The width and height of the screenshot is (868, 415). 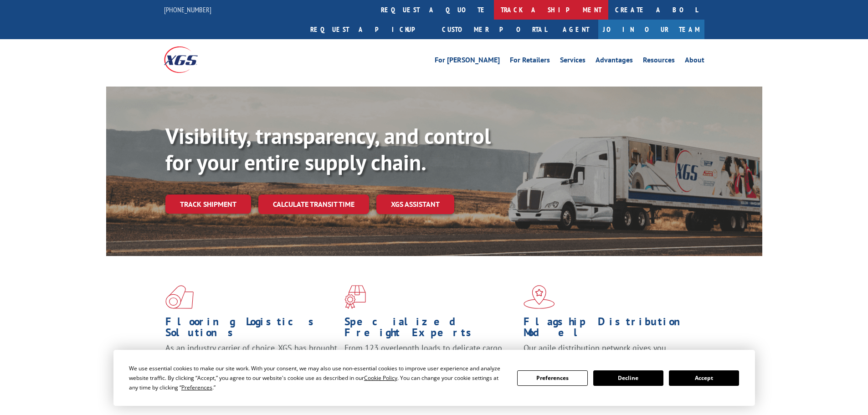 What do you see at coordinates (314, 204) in the screenshot?
I see `a: Calculate transit time` at bounding box center [314, 204].